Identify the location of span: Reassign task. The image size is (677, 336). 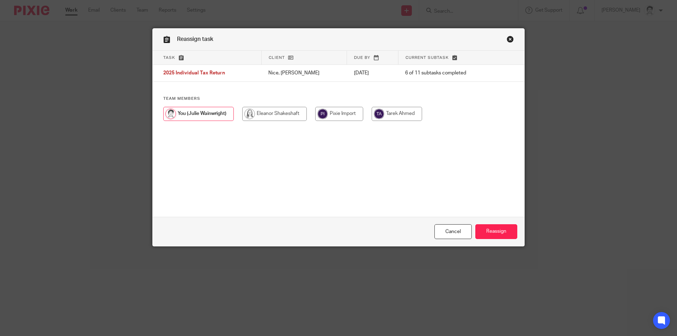
(195, 39).